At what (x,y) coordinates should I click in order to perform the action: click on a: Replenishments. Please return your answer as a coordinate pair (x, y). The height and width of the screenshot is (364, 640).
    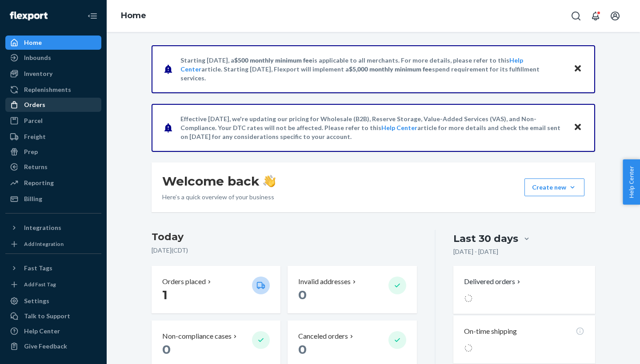
    Looking at the image, I should click on (53, 89).